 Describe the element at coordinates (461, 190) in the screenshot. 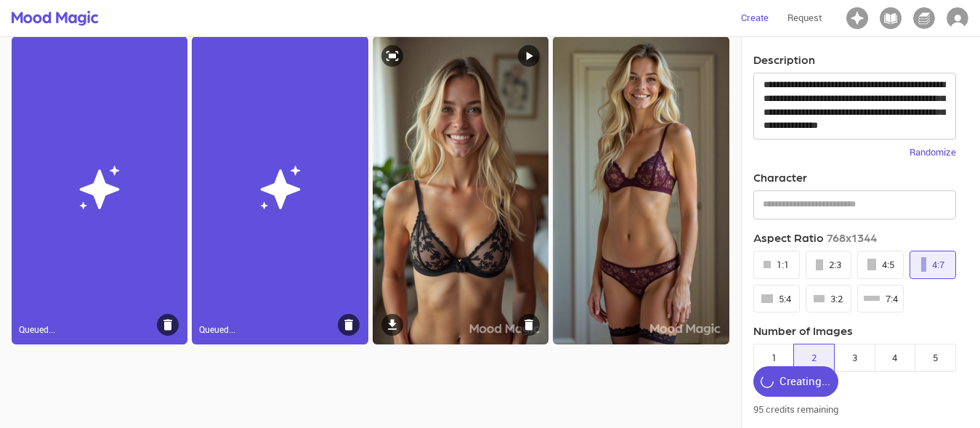

I see `img: 03 - Project 2025-08-17` at that location.